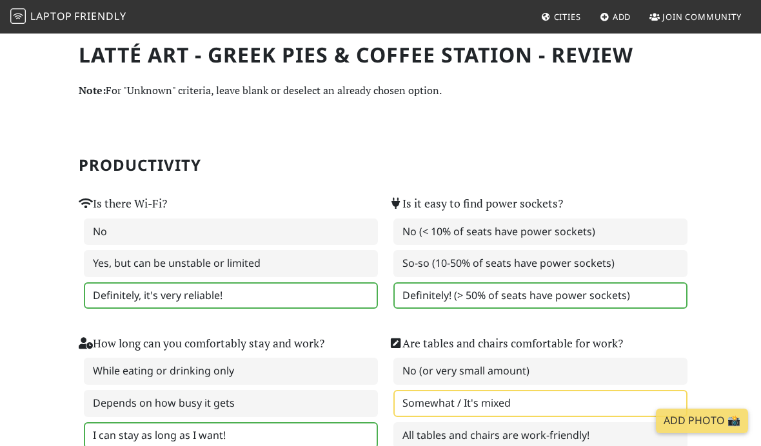 This screenshot has height=446, width=761. I want to click on label: Is there Wi-Fi?, so click(123, 204).